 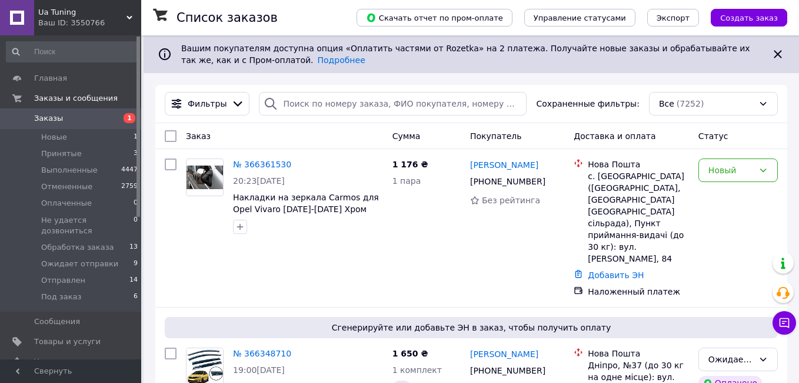 What do you see at coordinates (639, 291) in the screenshot?
I see `div: Наложенный платеж` at bounding box center [639, 291].